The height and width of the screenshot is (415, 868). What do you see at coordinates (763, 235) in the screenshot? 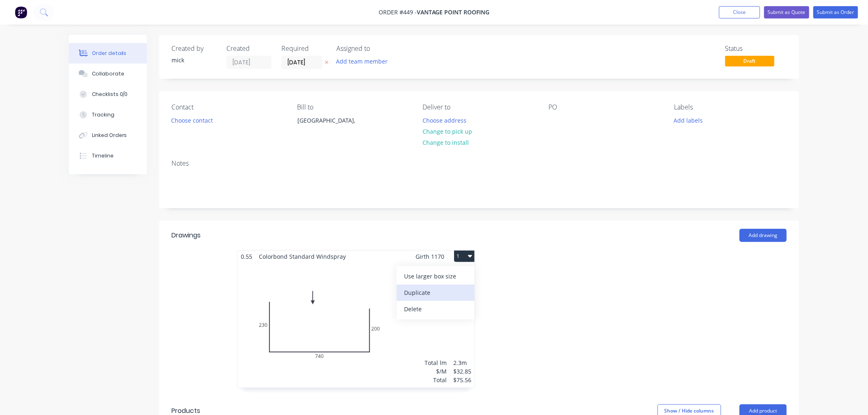
I see `button: Add drawing` at bounding box center [763, 235].